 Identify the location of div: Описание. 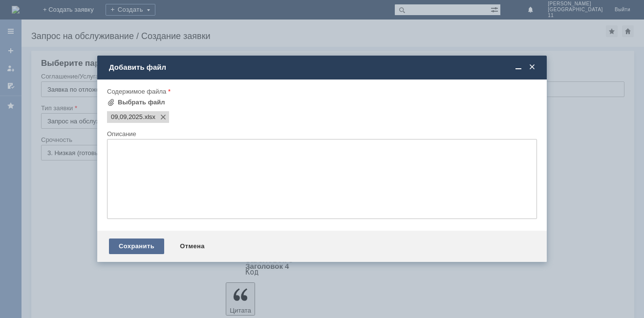
(321, 133).